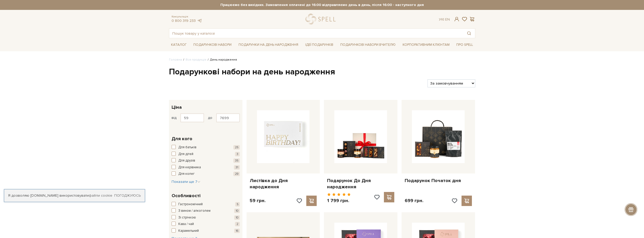  I want to click on a: файли cookie, so click(100, 195).